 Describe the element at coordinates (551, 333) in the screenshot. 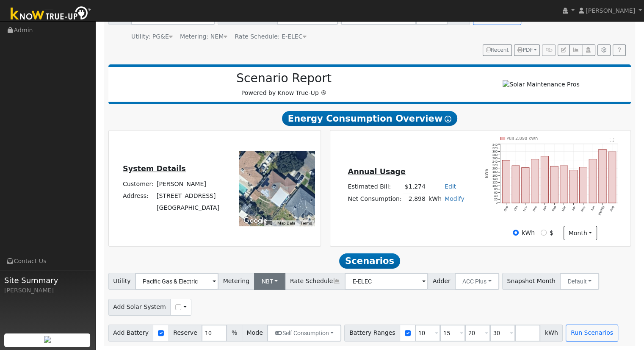

I see `span: kWh` at that location.